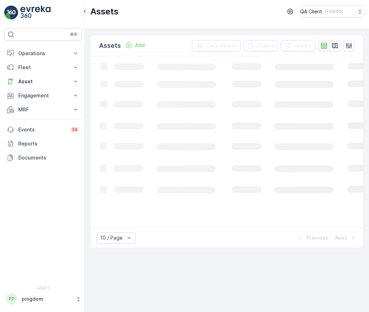 The width and height of the screenshot is (369, 312). What do you see at coordinates (140, 45) in the screenshot?
I see `p: Add` at bounding box center [140, 45].